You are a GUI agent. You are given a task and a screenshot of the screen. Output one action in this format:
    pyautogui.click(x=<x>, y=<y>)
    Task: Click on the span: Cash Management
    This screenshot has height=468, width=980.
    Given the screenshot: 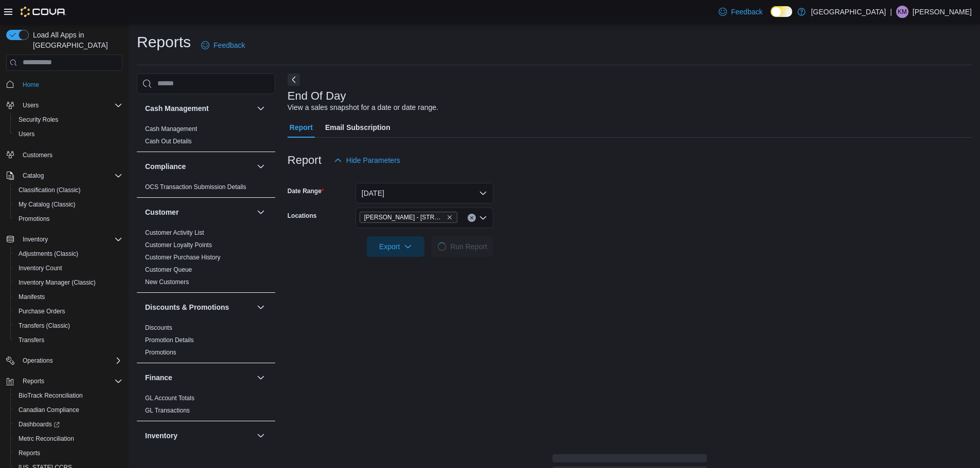 What is the action you would take?
    pyautogui.click(x=171, y=129)
    